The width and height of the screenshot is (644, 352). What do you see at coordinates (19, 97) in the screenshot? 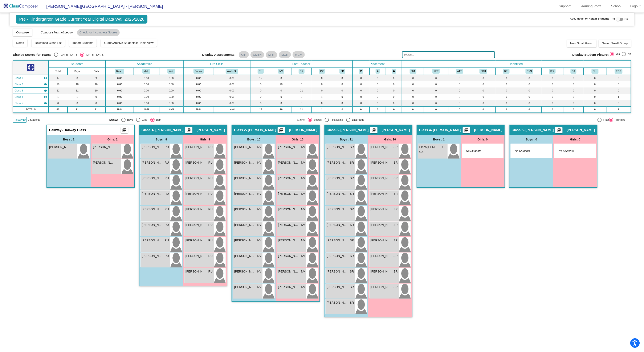
I see `span: Class 4` at bounding box center [19, 97].